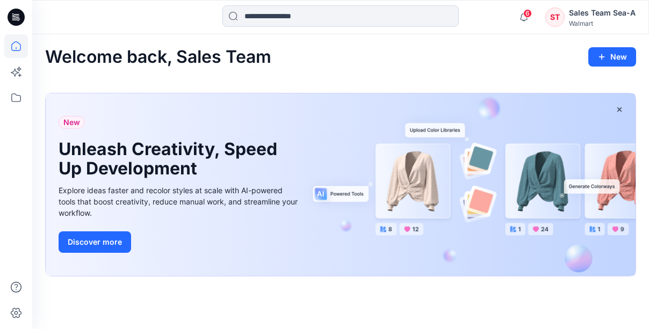  Describe the element at coordinates (555, 17) in the screenshot. I see `div: ST` at that location.